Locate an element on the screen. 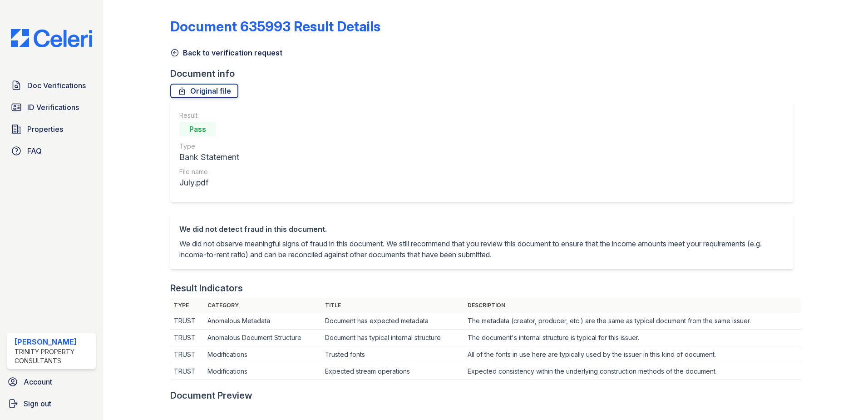 This screenshot has width=868, height=420. th: Category is located at coordinates (263, 305).